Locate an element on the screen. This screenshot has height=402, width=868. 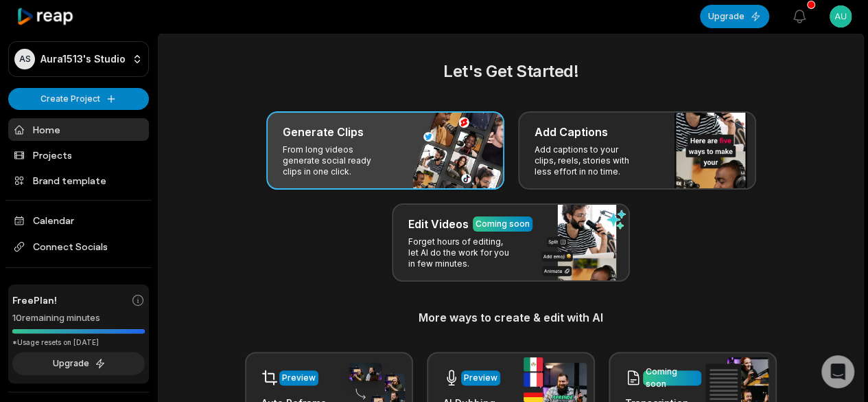
div: AS is located at coordinates (25, 59).